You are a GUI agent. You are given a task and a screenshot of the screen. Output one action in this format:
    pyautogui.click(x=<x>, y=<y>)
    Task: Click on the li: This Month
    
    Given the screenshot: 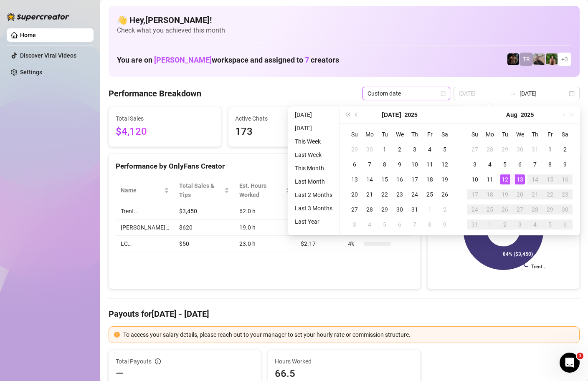 What is the action you would take?
    pyautogui.click(x=313, y=168)
    